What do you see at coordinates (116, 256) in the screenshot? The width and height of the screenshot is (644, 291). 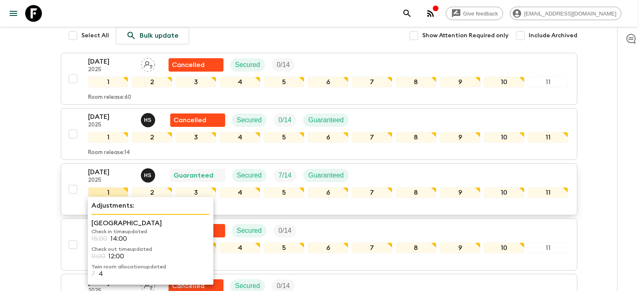 I see `p: 12:00` at bounding box center [116, 256].